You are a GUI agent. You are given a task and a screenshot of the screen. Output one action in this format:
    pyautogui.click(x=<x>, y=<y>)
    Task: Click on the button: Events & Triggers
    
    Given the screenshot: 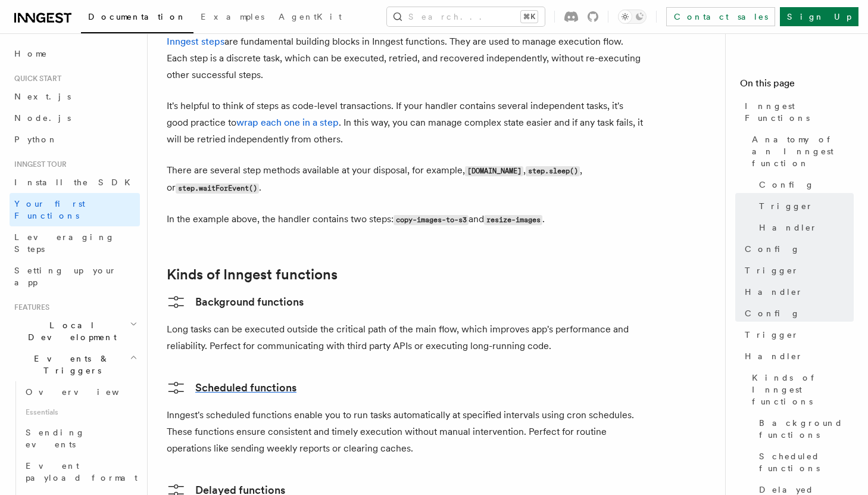 What is the action you would take?
    pyautogui.click(x=75, y=365)
    